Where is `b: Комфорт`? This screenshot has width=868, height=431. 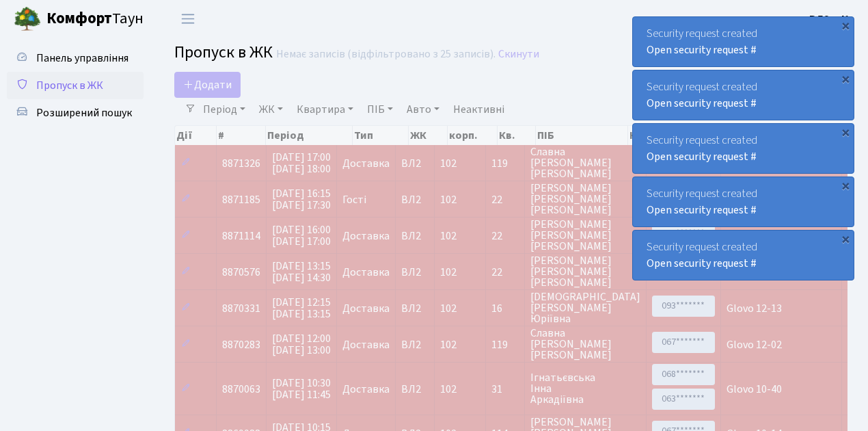 b: Комфорт is located at coordinates (80, 19).